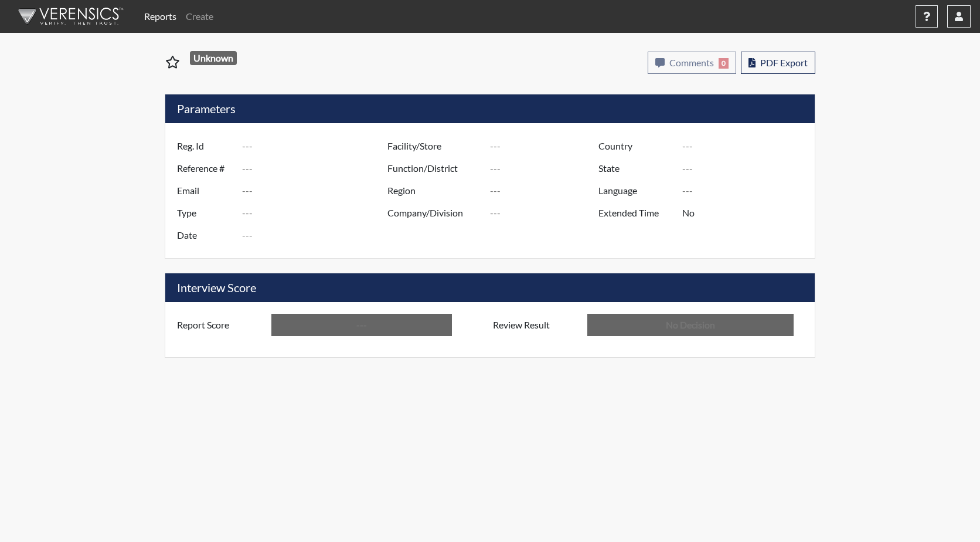 The image size is (980, 542). What do you see at coordinates (206, 235) in the screenshot?
I see `label: Date` at bounding box center [206, 235].